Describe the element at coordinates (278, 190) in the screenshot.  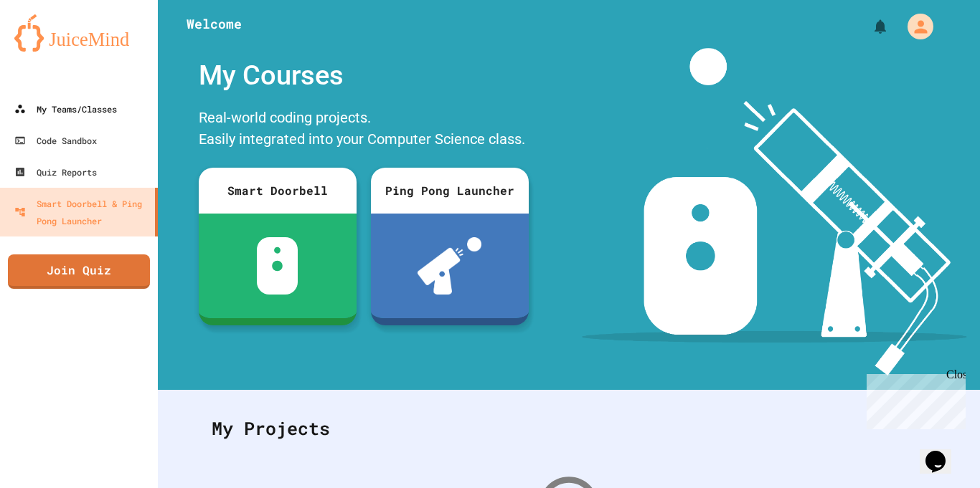
I see `div: Smart Doorbell` at that location.